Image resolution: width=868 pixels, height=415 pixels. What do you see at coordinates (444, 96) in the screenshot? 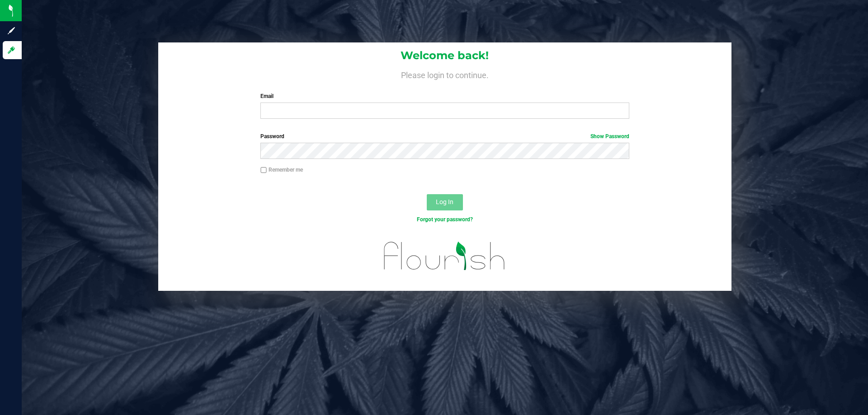
I see `label: Email` at bounding box center [444, 96].